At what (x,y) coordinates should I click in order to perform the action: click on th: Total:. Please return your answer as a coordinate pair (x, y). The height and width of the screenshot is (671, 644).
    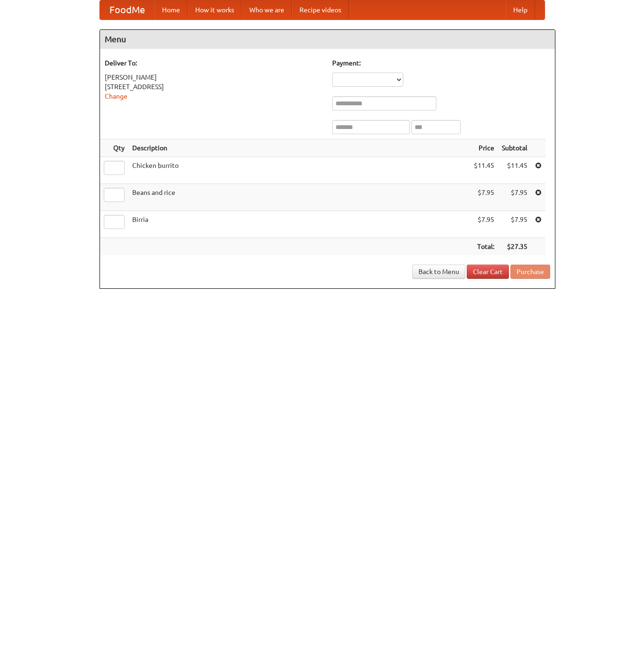
    Looking at the image, I should click on (484, 247).